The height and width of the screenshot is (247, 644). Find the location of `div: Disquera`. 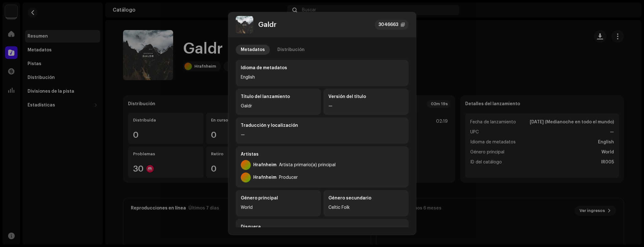

div: Disquera is located at coordinates (322, 227).